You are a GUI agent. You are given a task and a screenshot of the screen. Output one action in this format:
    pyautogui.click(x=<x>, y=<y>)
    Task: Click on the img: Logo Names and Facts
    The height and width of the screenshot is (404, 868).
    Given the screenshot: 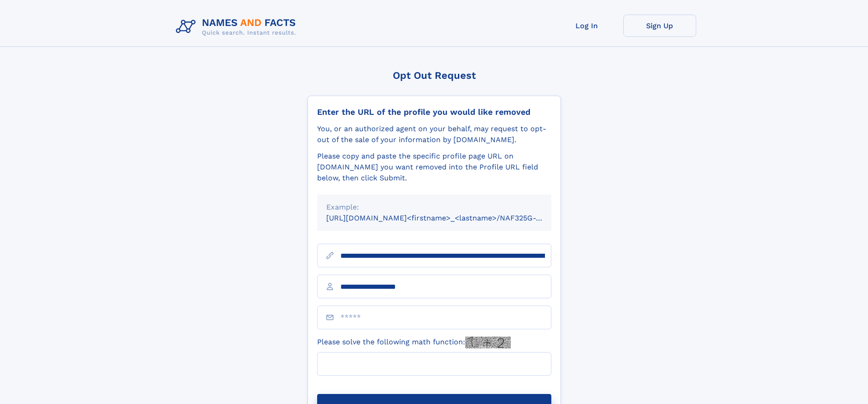 What is the action you would take?
    pyautogui.click(x=238, y=27)
    